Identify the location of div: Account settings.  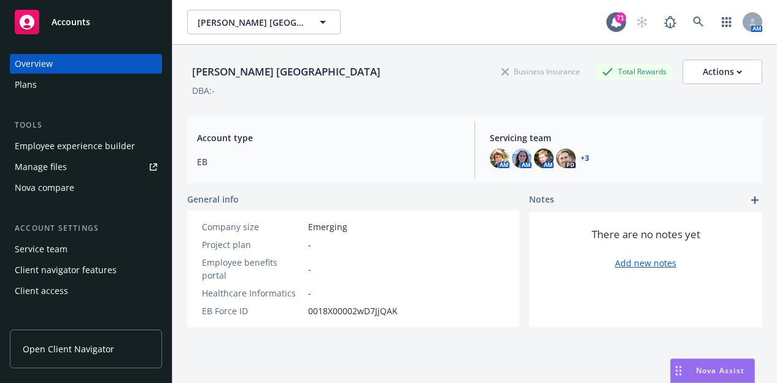
(86, 228).